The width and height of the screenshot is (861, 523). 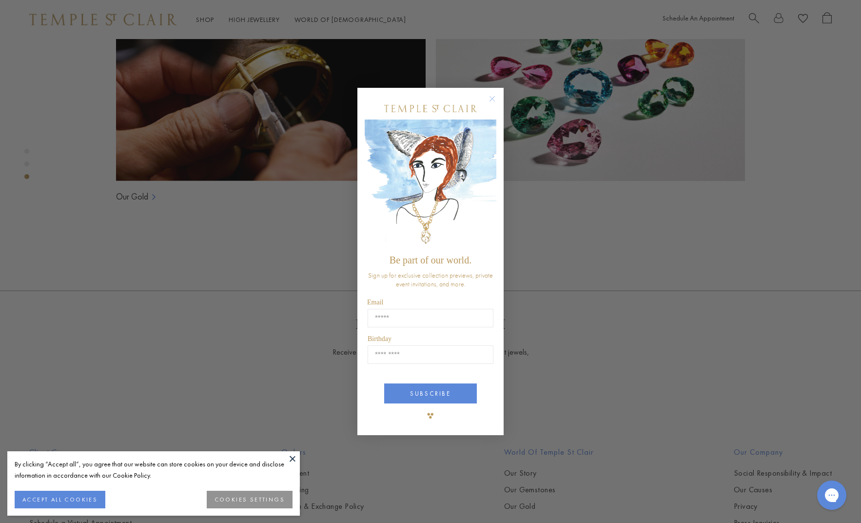 I want to click on span: Be part of our world., so click(x=431, y=260).